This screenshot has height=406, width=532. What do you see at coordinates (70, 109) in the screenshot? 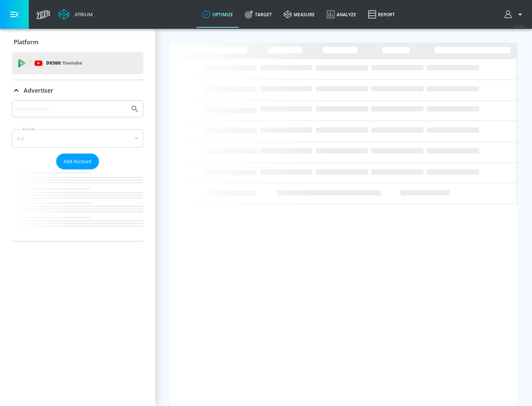
I see `input: Search by name` at bounding box center [70, 109].